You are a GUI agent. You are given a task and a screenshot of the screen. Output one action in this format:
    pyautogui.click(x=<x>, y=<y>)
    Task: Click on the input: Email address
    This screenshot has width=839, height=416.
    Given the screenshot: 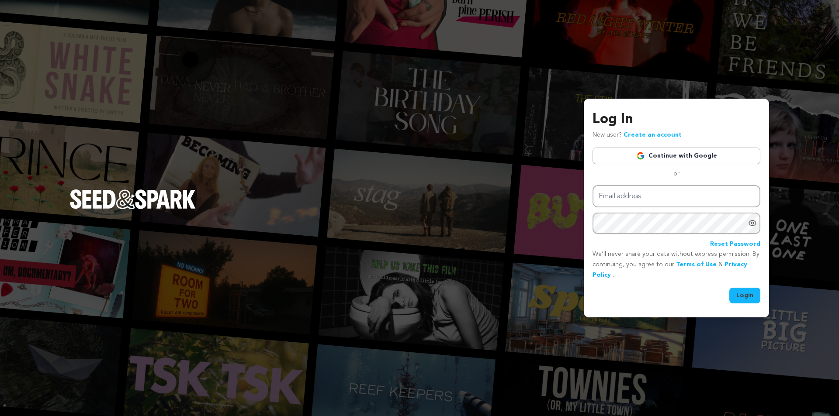 What is the action you would take?
    pyautogui.click(x=676, y=196)
    